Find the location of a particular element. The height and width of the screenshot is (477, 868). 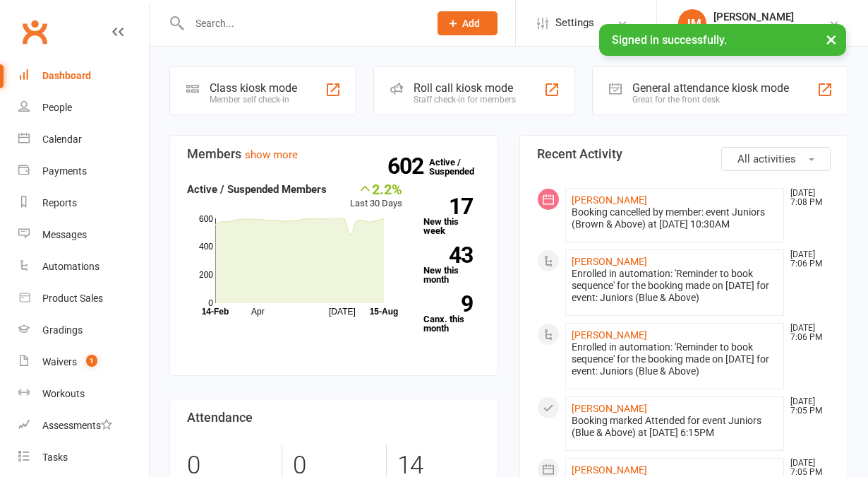

div: Automations is located at coordinates (71, 267).